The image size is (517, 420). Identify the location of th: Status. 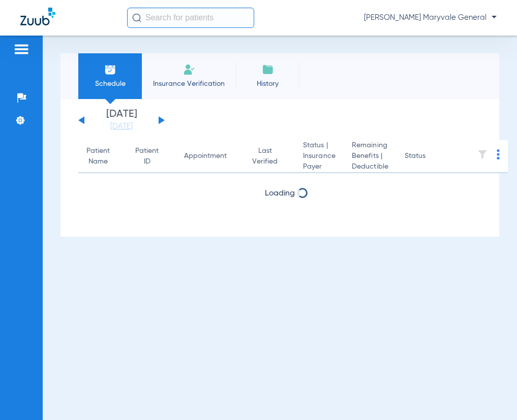
(430, 156).